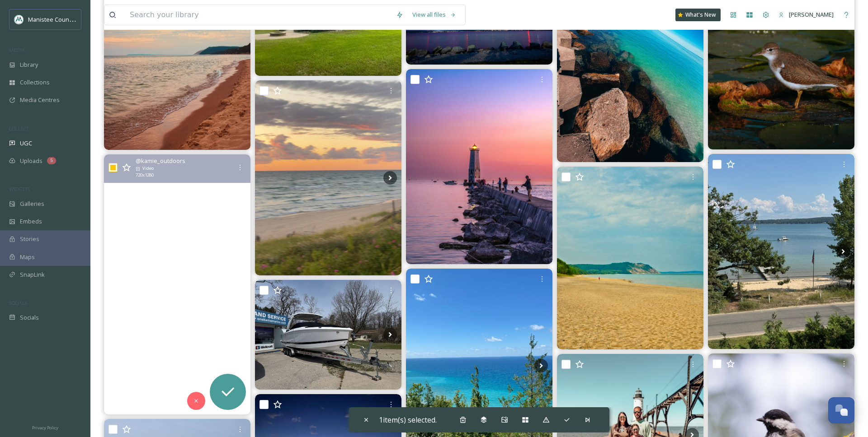 The height and width of the screenshot is (437, 868). Describe the element at coordinates (19, 20) in the screenshot. I see `img: logo.jpeg` at that location.